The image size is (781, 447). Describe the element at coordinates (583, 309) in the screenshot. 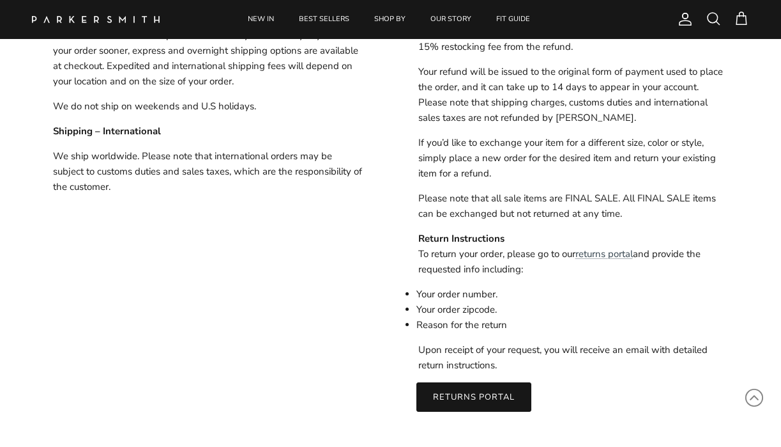

I see `li: Your order zipcode.` at that location.